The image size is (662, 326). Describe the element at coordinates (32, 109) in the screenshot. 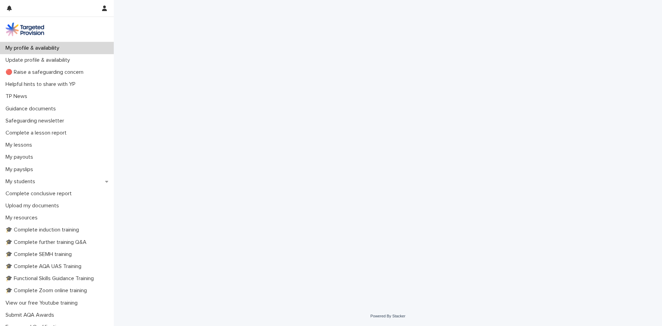

I see `p: Guidance documents` at that location.